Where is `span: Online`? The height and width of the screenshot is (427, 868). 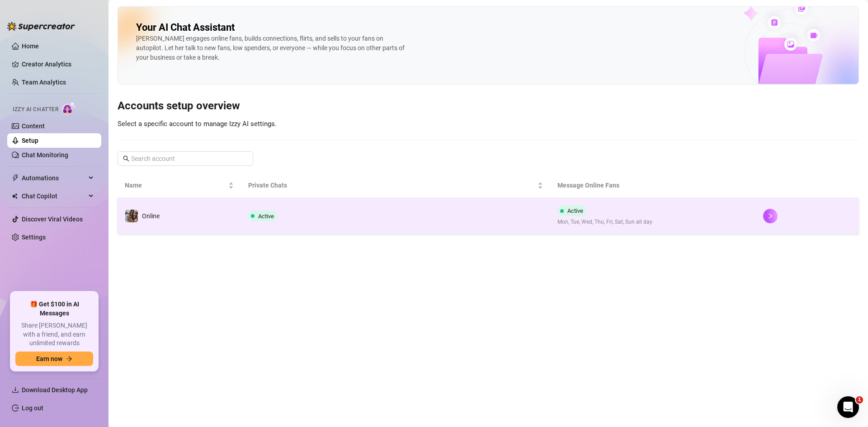 span: Online is located at coordinates (150, 216).